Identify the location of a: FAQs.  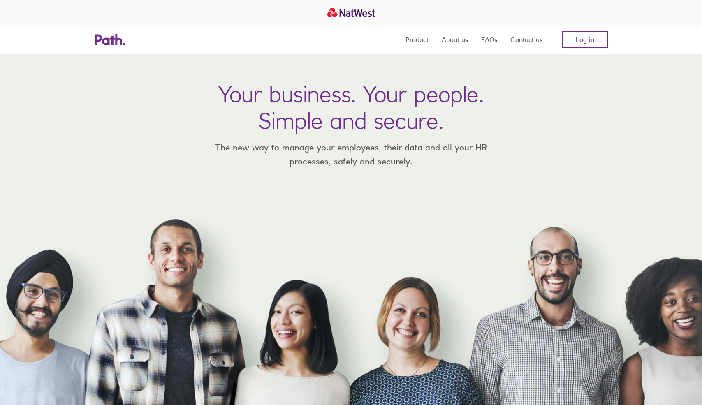
(489, 40).